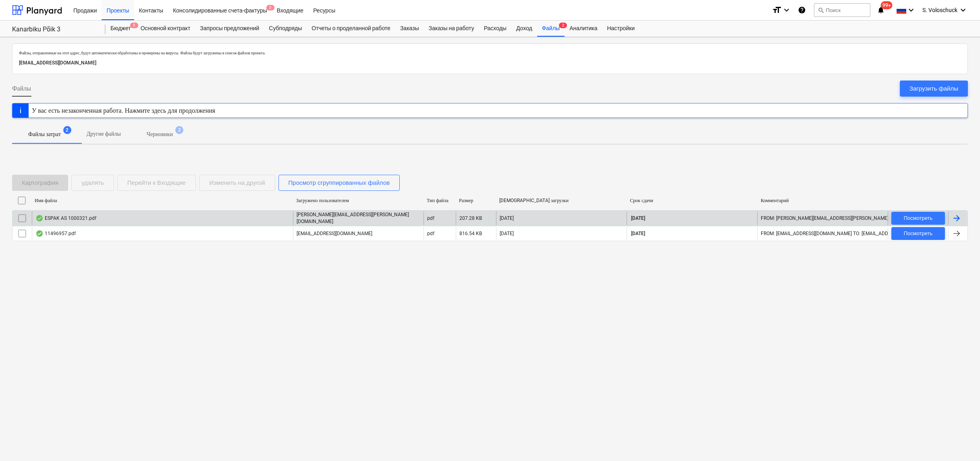  What do you see at coordinates (934, 88) in the screenshot?
I see `div: Загрузить файлы` at bounding box center [934, 88].